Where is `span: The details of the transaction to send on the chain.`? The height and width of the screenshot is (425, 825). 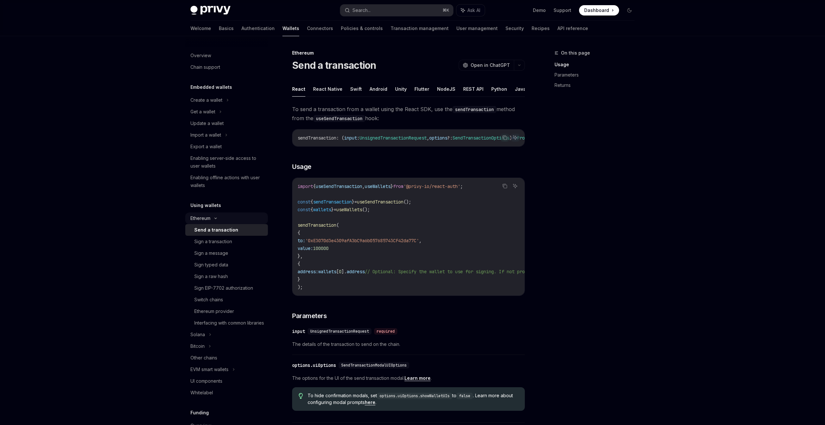 span: The details of the transaction to send on the chain. is located at coordinates (408, 344).